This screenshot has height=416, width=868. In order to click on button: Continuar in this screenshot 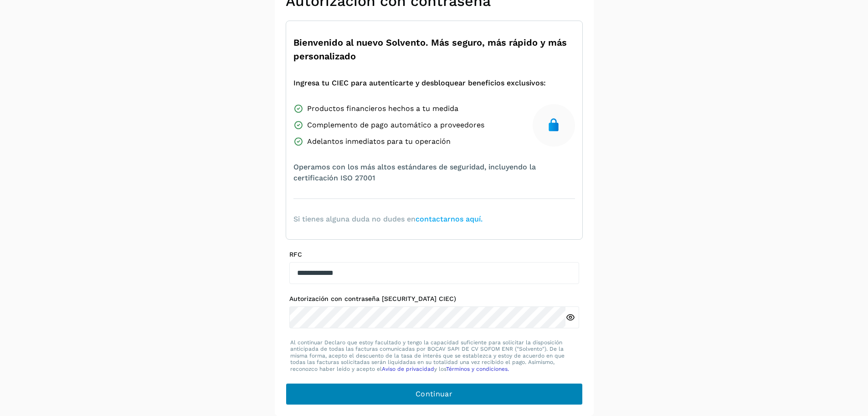, I will do `click(435, 394)`.